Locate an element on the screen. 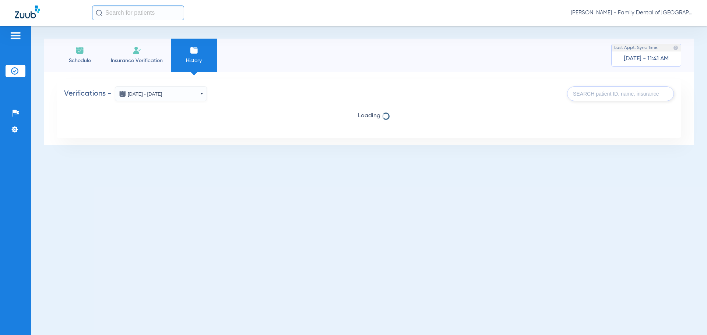 Image resolution: width=707 pixels, height=335 pixels. span: History is located at coordinates (194, 61).